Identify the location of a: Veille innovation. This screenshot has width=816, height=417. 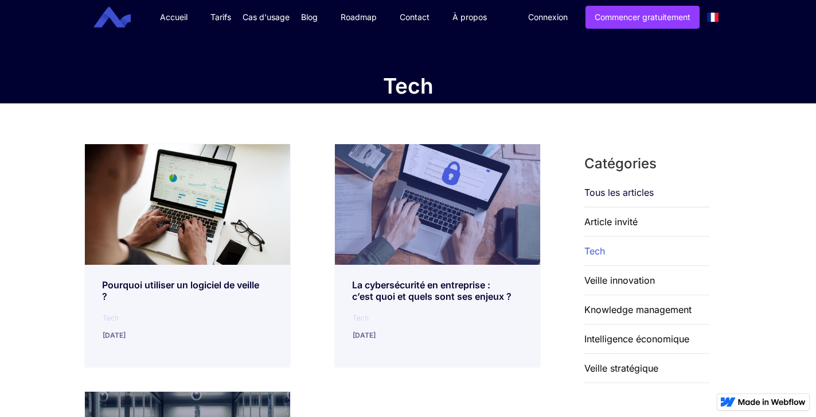
(620, 280).